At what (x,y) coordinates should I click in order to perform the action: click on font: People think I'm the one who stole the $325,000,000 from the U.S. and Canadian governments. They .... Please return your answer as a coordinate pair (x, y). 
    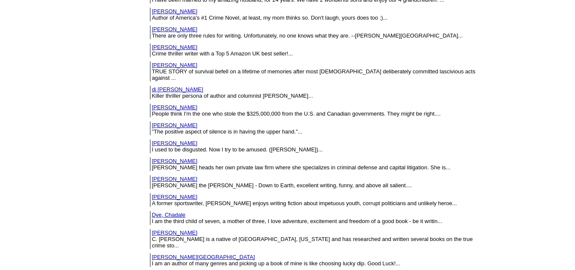
    Looking at the image, I should click on (296, 113).